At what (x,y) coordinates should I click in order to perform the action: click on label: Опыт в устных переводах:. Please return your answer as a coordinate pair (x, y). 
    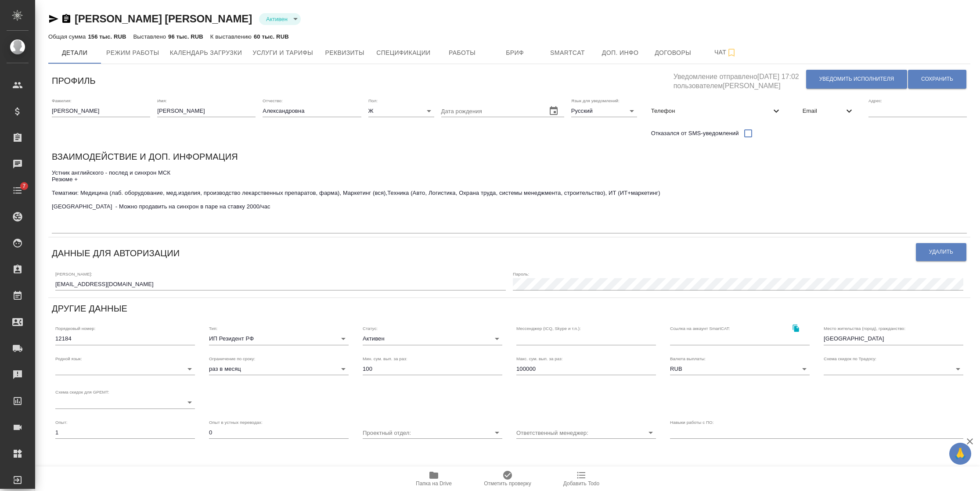
    Looking at the image, I should click on (236, 422).